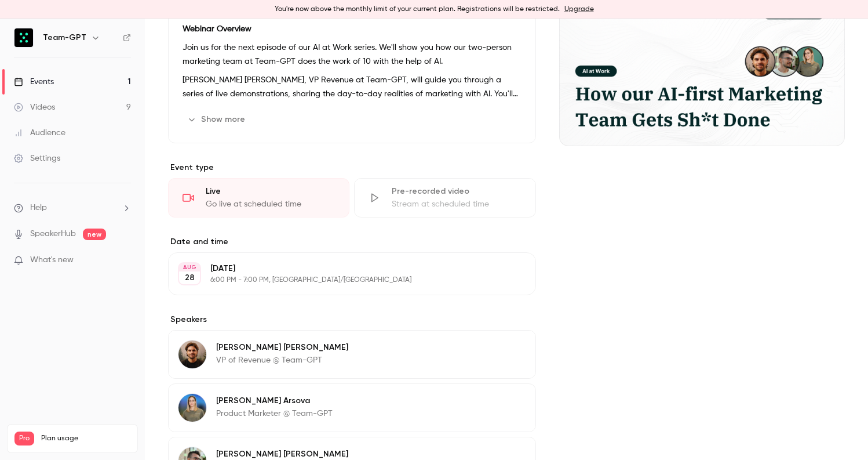  I want to click on div: AUG, so click(189, 267).